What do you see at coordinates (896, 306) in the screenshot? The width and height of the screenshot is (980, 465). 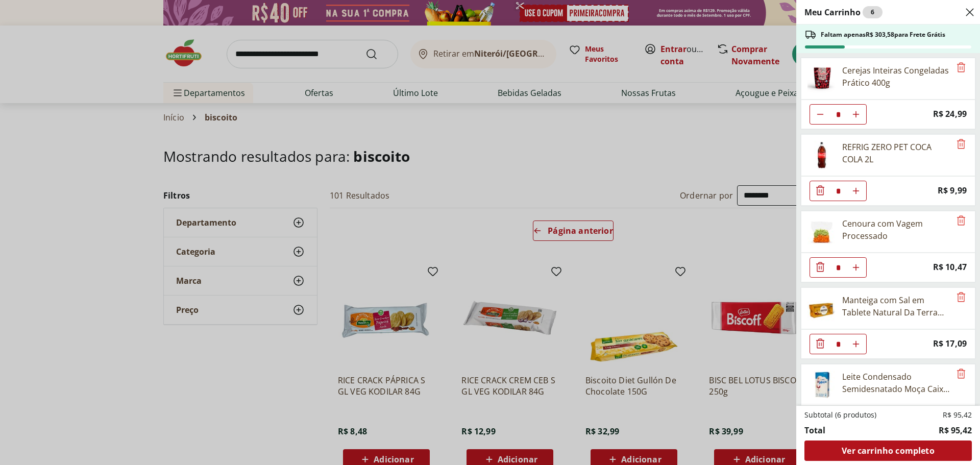 I see `div: Manteiga com Sal em Tablete Natural Da Terra 200g` at bounding box center [896, 306].